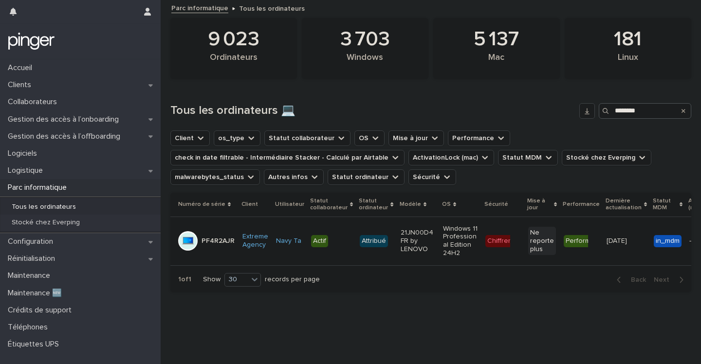 This screenshot has height=364, width=701. What do you see at coordinates (190, 138) in the screenshot?
I see `button: Client` at bounding box center [190, 138].